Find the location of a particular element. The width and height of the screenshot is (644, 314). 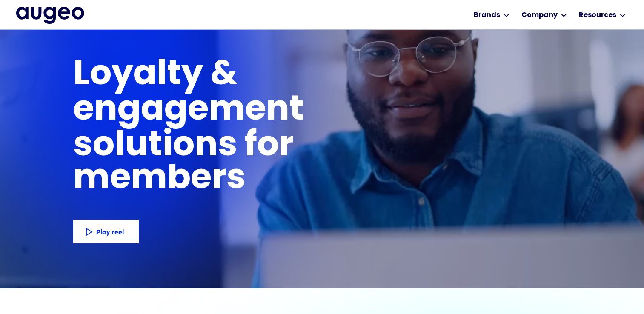

a: Play reel is located at coordinates (106, 231).